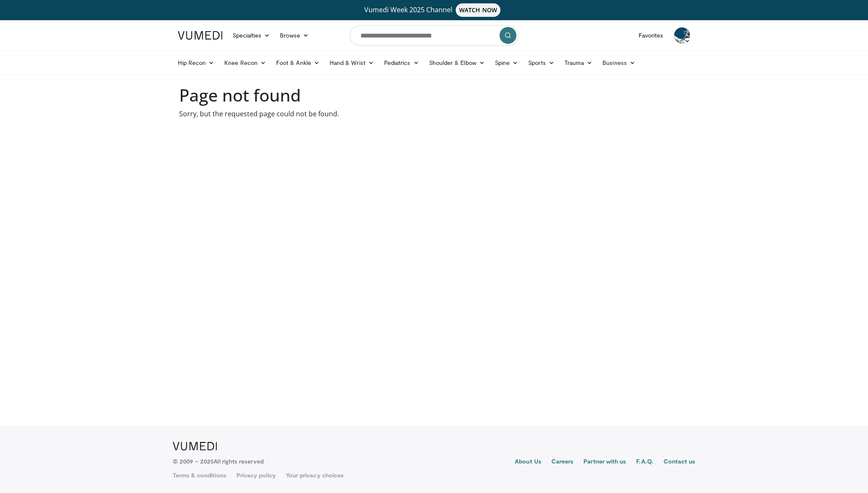  What do you see at coordinates (314, 475) in the screenshot?
I see `a: Your privacy choices` at bounding box center [314, 475].